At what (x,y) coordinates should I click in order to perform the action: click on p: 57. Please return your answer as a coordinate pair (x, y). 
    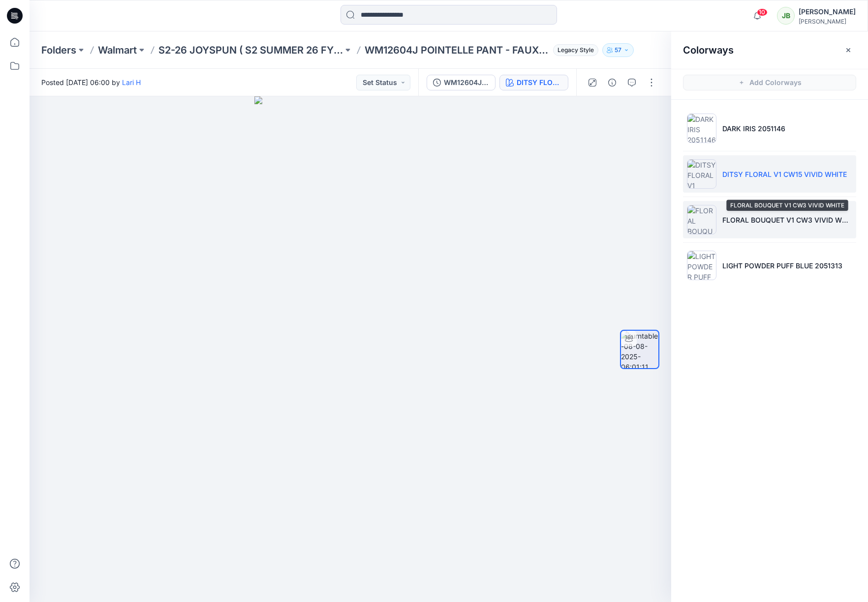
    Looking at the image, I should click on (617, 50).